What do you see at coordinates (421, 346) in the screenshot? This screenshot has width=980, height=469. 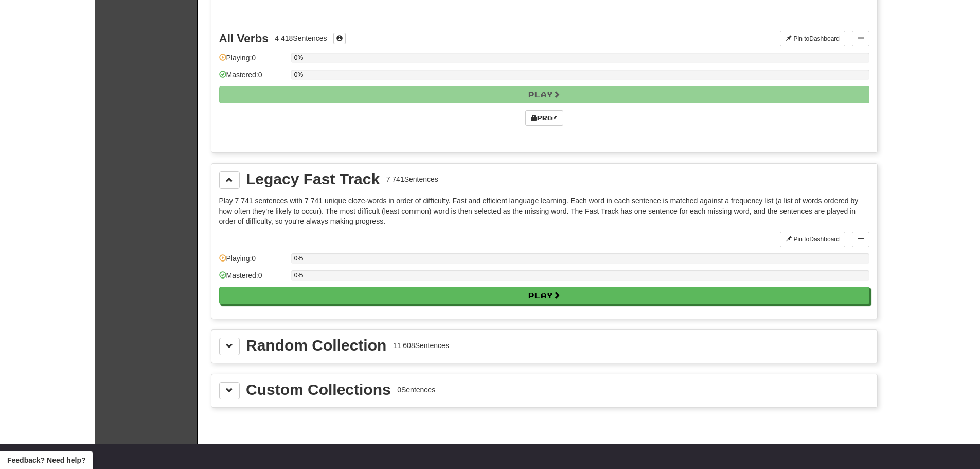 I see `div: 11 608 Sentences` at bounding box center [421, 346].